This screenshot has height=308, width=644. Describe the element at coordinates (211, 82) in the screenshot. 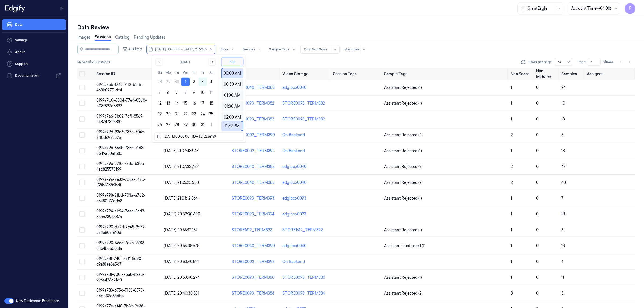

I see `button: Saturday, October 4th, 2025` at that location.